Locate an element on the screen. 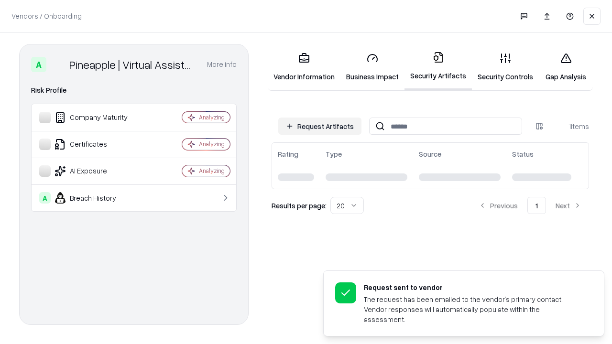 The image size is (612, 344). div: Certificates is located at coordinates (96, 144).